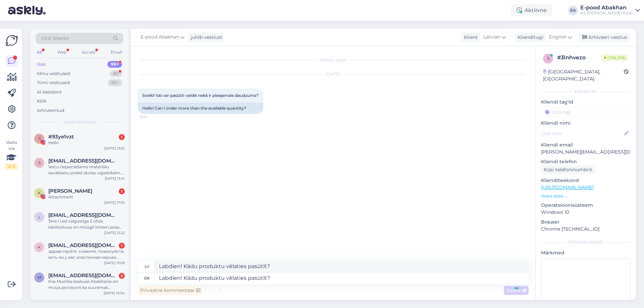 This screenshot has width=644, height=308. What do you see at coordinates (11, 155) in the screenshot?
I see `div: Vaata siia` at bounding box center [11, 155].